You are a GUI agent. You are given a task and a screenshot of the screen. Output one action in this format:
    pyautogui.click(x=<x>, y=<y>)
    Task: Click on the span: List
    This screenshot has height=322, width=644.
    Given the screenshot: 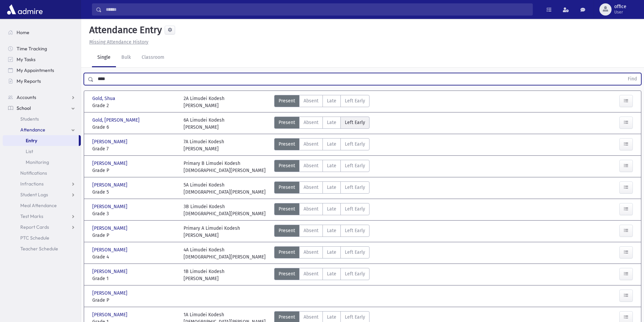 What is the action you would take?
    pyautogui.click(x=30, y=151)
    